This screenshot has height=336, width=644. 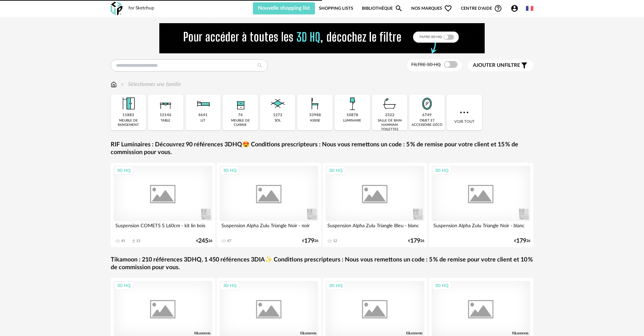 I want to click on span: Centre d'aideHelp Circle Outline icon, so click(x=482, y=8).